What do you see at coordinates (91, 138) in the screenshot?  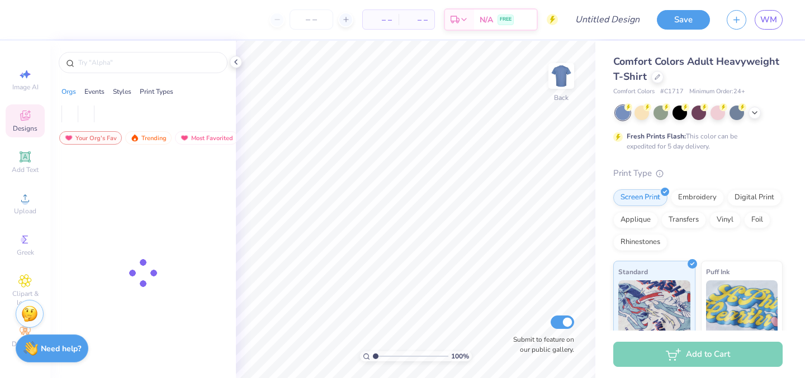 I see `div: Your Org's Fav` at bounding box center [91, 138].